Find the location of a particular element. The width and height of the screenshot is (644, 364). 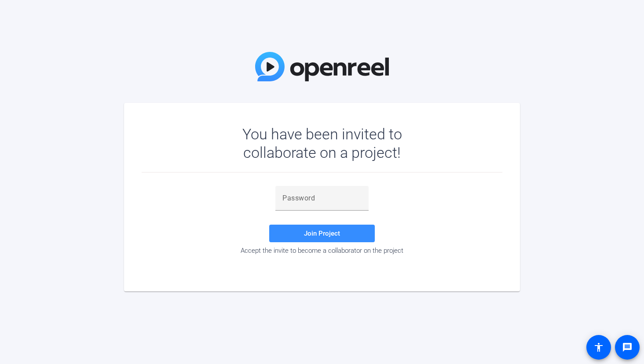

img: OpenReel Logo is located at coordinates (322, 67).